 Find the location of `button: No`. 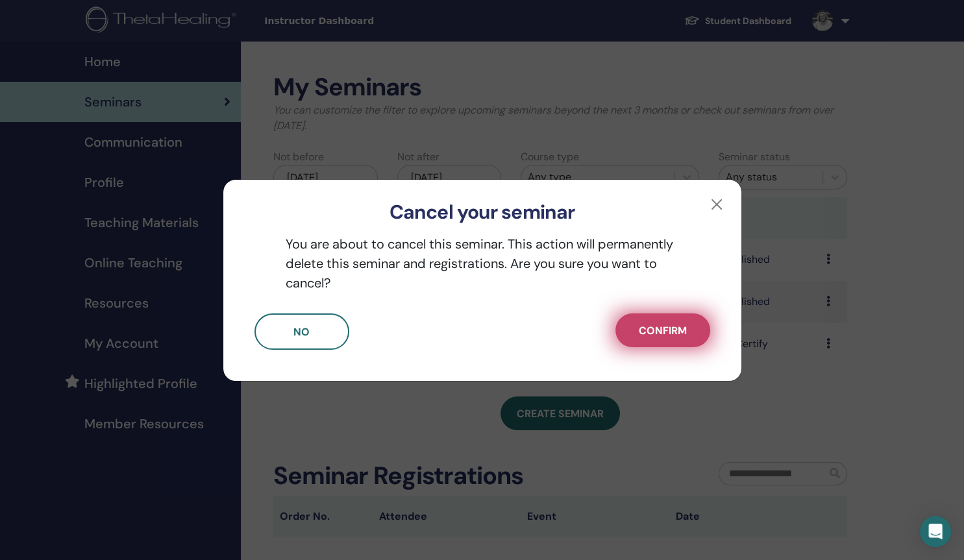

button: No is located at coordinates (301, 331).